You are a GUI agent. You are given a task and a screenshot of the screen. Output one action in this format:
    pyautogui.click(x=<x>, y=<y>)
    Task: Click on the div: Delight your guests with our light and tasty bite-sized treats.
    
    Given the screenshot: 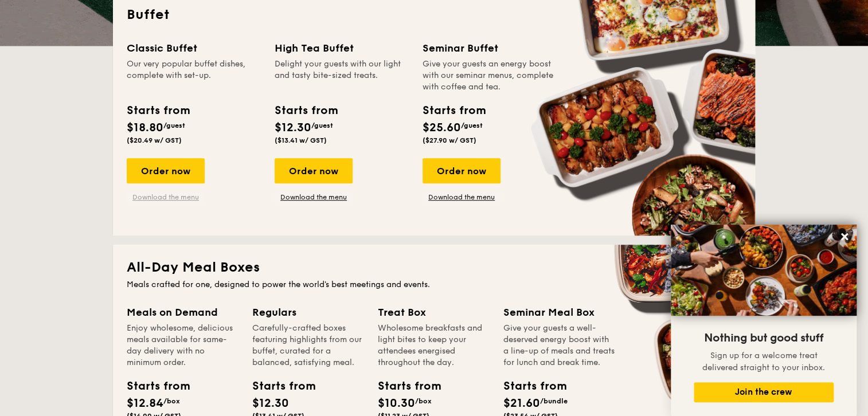 What is the action you would take?
    pyautogui.click(x=342, y=76)
    